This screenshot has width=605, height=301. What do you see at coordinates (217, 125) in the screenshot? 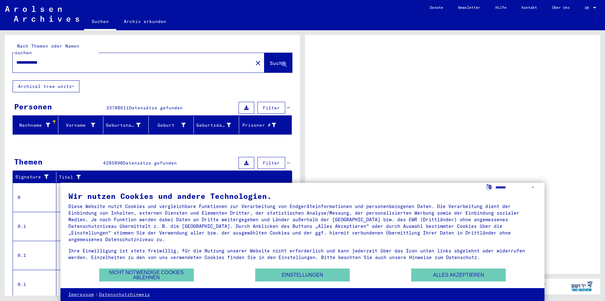
I see `mat-header-cell: Geburtsdatum` at bounding box center [217, 125].